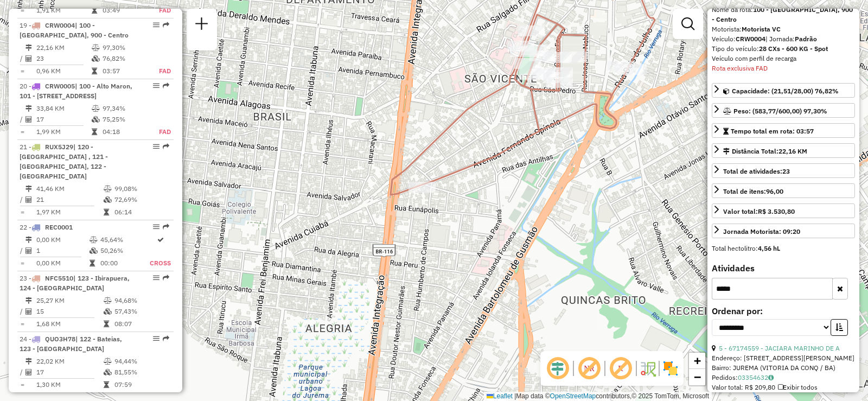  Describe the element at coordinates (784, 378) in the screenshot. I see `div: Pedidos:` at that location.